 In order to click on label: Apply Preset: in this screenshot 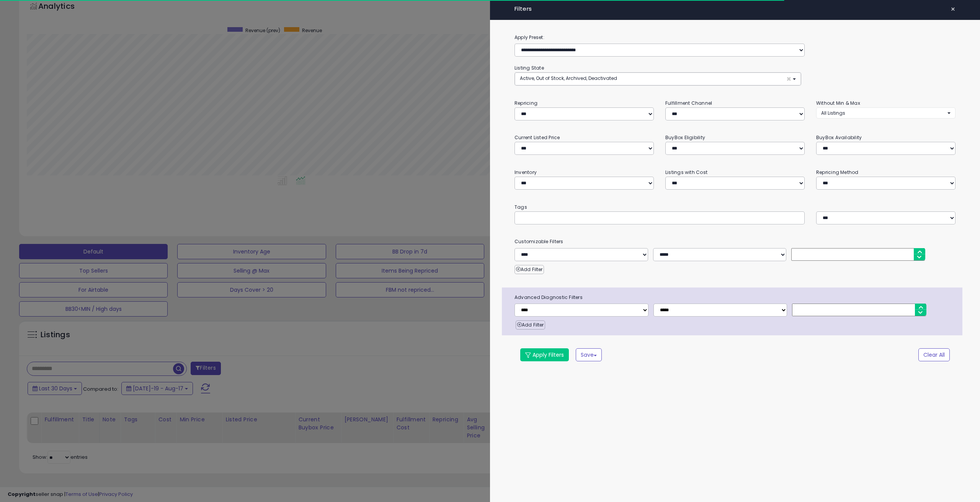, I will do `click(735, 38)`.